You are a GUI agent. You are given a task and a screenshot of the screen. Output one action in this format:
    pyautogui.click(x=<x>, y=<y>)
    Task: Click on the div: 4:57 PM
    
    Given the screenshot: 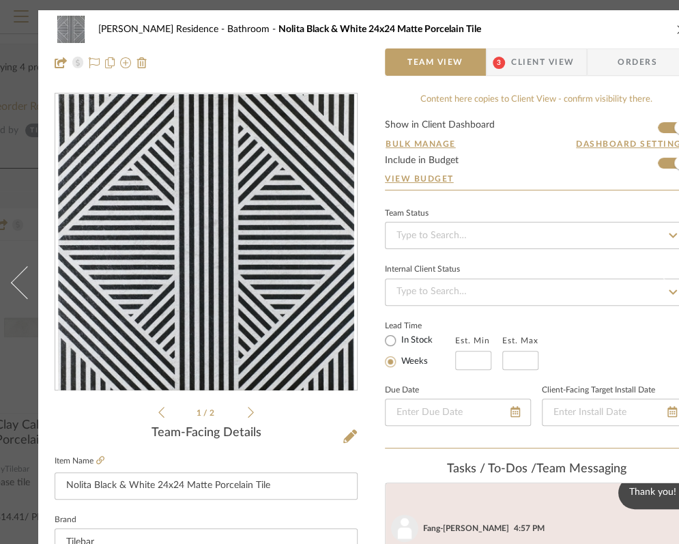 What is the action you would take?
    pyautogui.click(x=529, y=528)
    